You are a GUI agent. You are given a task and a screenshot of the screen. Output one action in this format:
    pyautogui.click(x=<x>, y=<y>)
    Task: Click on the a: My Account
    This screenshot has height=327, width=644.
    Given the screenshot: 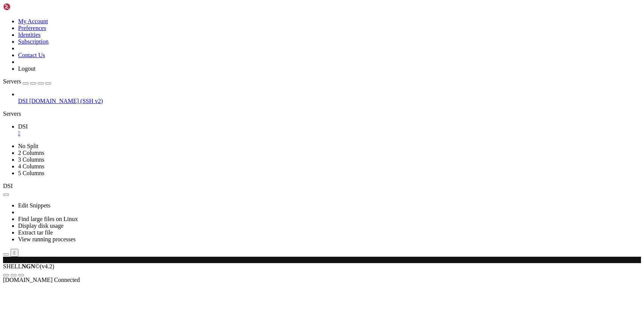 What is the action you would take?
    pyautogui.click(x=33, y=21)
    